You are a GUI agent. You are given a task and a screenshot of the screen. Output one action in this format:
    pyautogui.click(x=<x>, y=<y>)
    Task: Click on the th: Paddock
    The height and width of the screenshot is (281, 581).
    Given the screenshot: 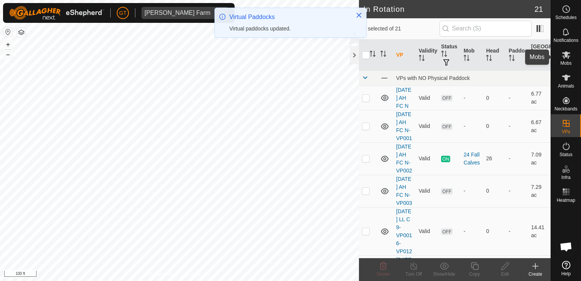 What is the action you would take?
    pyautogui.click(x=517, y=55)
    